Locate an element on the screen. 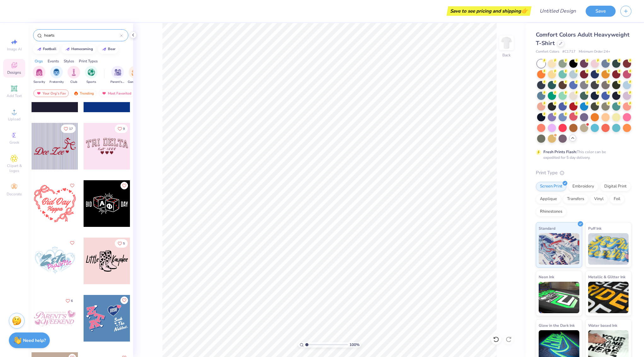 This screenshot has height=357, width=644. div: Styles is located at coordinates (69, 61).